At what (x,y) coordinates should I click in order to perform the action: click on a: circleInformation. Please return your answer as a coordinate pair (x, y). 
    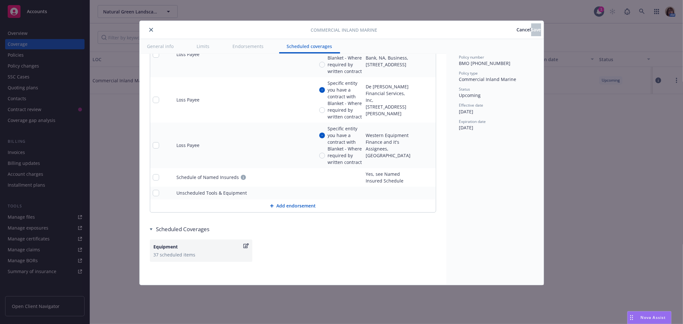
    Looking at the image, I should click on (243, 177).